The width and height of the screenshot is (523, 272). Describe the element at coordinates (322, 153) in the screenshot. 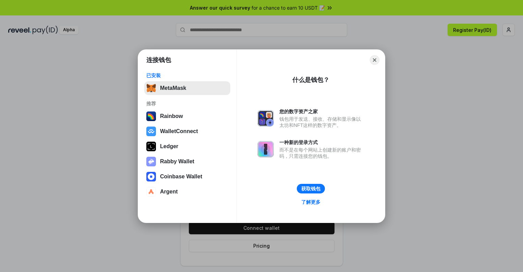

I see `div: 而不是在每个网站上创建新的账户和密码，只需连接您的钱包。` at that location.